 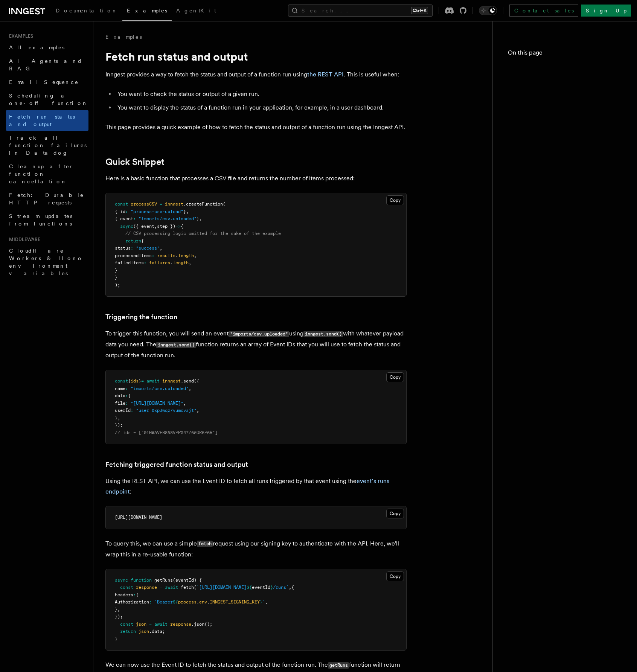 I want to click on span: "success", so click(x=148, y=248).